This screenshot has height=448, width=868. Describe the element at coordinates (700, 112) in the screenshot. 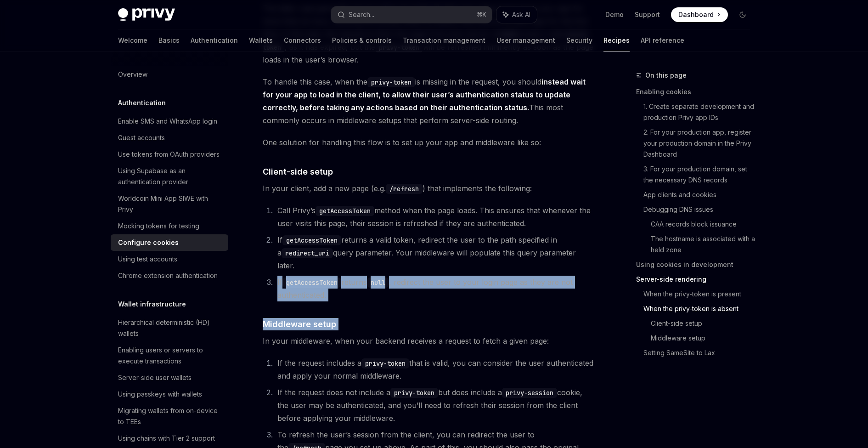

I see `a: 1. Create separate development and production Privy app IDs` at that location.